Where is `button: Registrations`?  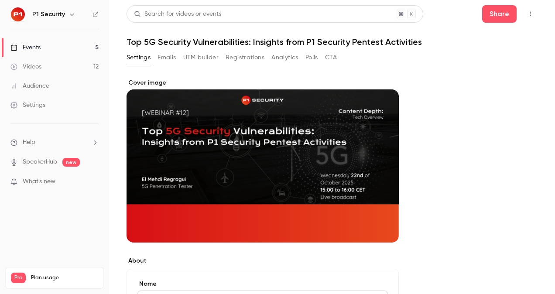 button: Registrations is located at coordinates (245, 58).